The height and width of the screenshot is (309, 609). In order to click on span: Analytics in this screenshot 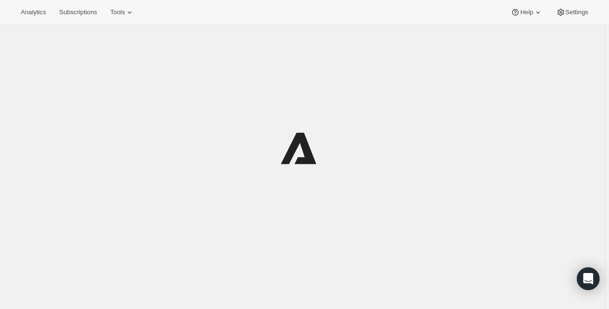, I will do `click(33, 12)`.